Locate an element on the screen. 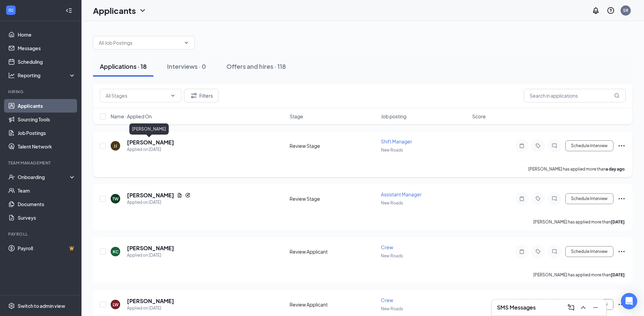 The width and height of the screenshot is (644, 316). span: Score is located at coordinates (479, 116).